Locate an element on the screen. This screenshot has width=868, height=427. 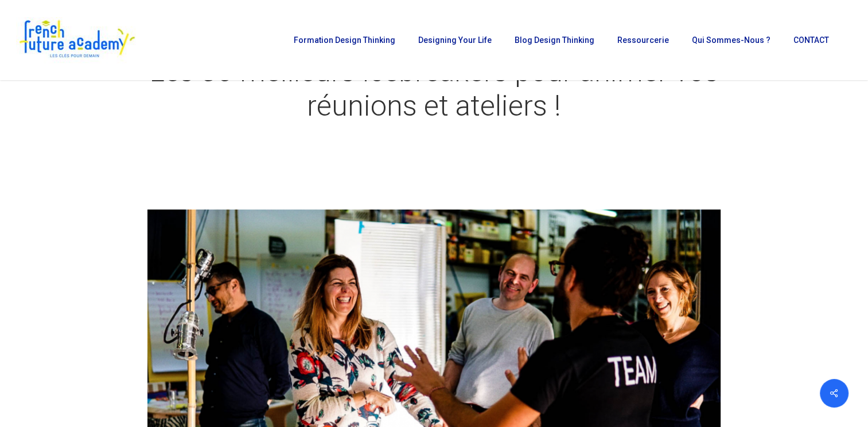
a: Ressourcerie is located at coordinates (643, 40).